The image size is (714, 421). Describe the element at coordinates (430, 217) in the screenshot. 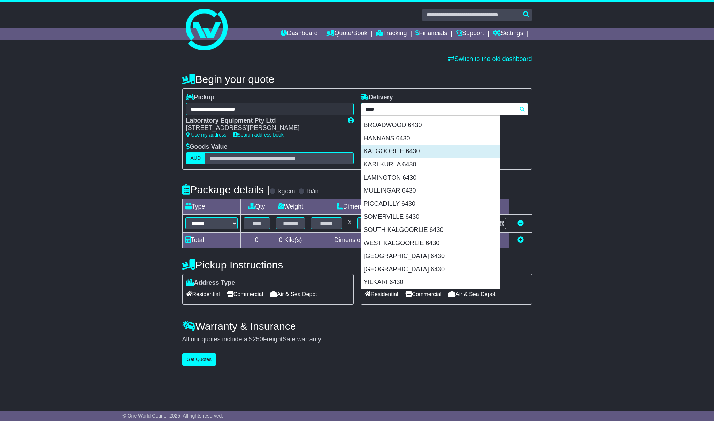

I see `div: SOMERVILLE 6430` at that location.